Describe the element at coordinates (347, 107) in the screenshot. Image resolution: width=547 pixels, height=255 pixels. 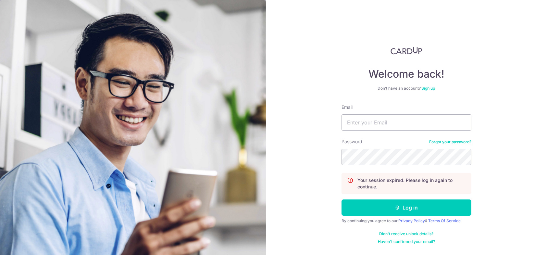
I see `label: Email` at that location.